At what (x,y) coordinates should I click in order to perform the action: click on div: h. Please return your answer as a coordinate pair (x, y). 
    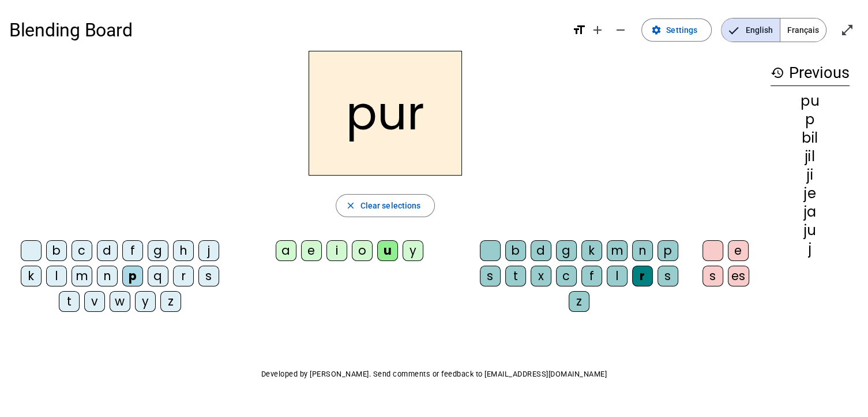
    Looking at the image, I should click on (183, 251).